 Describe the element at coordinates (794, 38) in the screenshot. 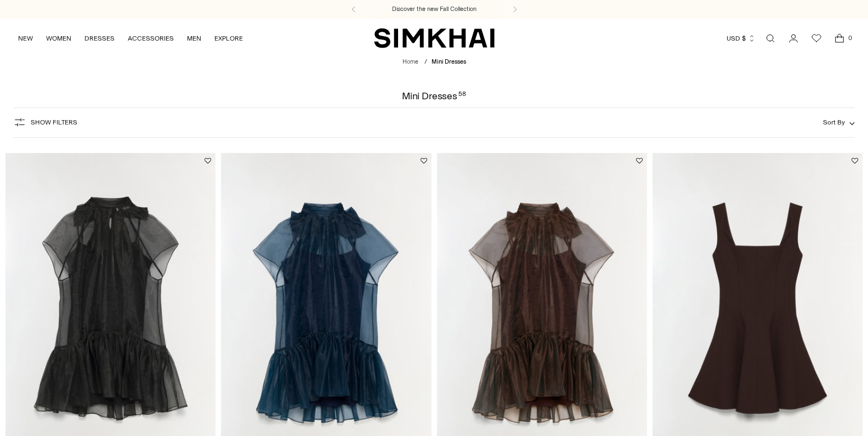

I see `a: Go to the account page` at that location.